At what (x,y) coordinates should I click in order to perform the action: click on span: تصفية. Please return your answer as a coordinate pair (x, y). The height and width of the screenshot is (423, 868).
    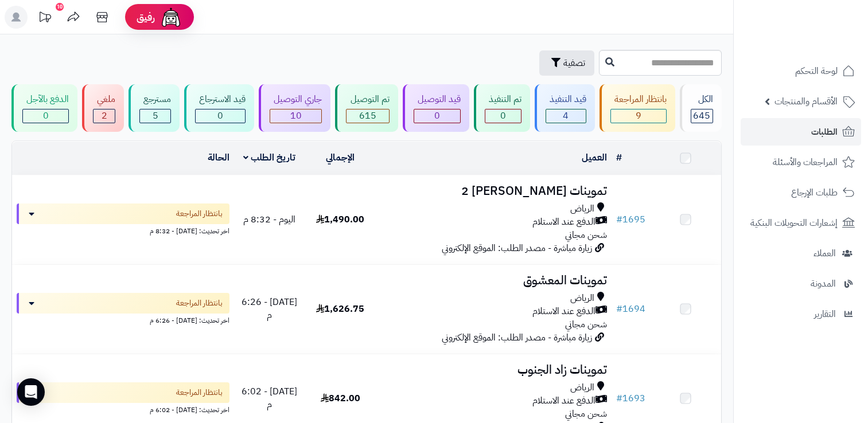
    Looking at the image, I should click on (574, 63).